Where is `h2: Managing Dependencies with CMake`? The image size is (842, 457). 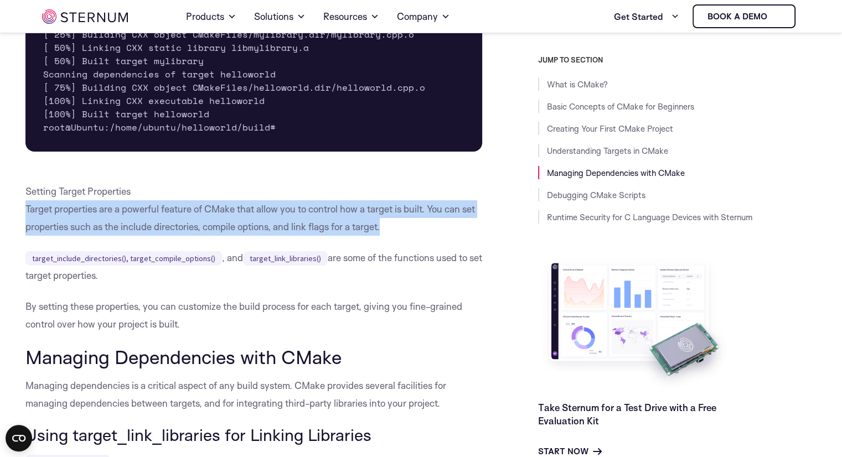 h2: Managing Dependencies with CMake is located at coordinates (254, 357).